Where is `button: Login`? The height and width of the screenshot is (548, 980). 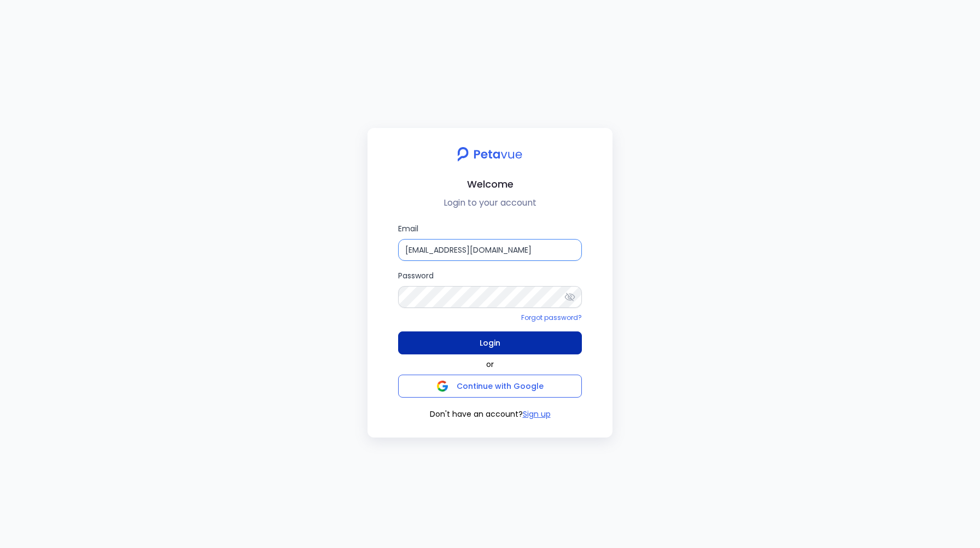 button: Login is located at coordinates (490, 343).